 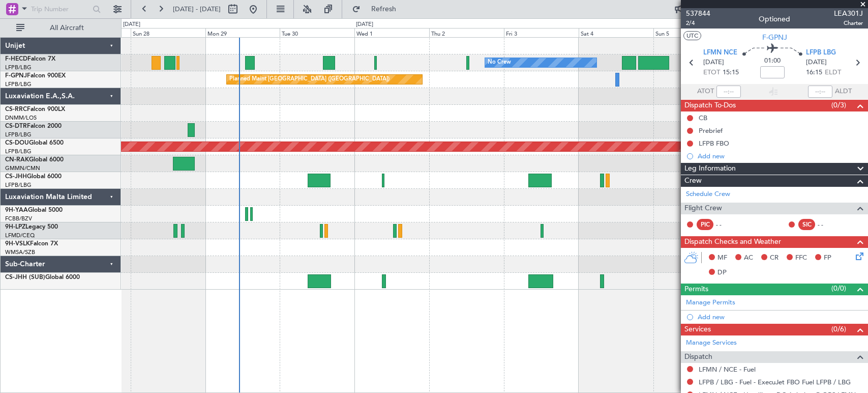 What do you see at coordinates (16, 126) in the screenshot?
I see `span: CS-DTR` at bounding box center [16, 126].